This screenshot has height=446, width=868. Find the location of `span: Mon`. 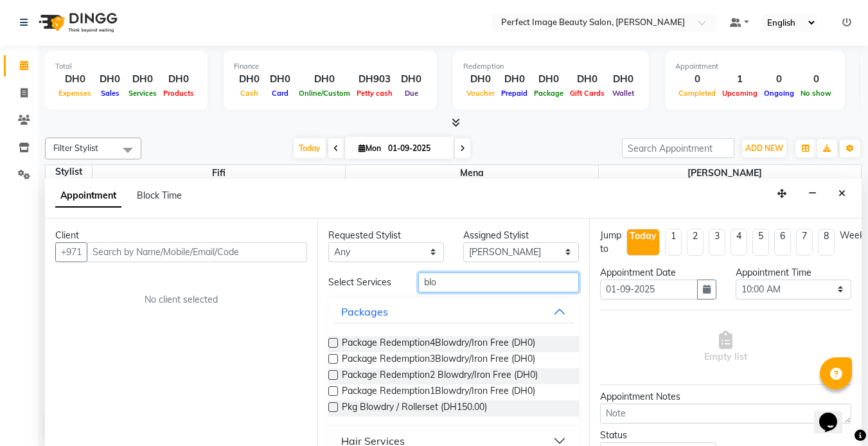

span: Mon is located at coordinates (369, 148).